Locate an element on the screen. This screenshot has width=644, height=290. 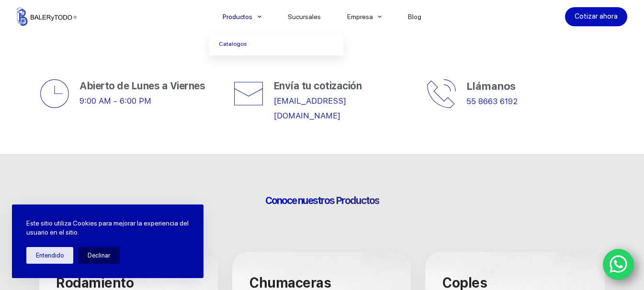
span: Llámanos is located at coordinates (491, 86).